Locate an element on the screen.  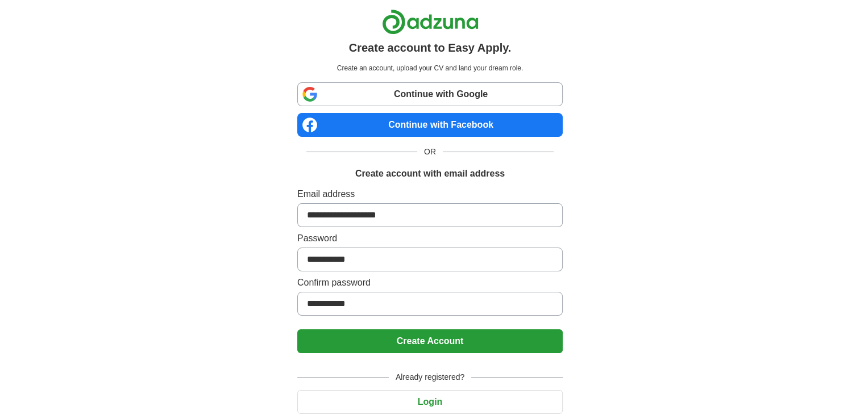
img: Adzuna logo is located at coordinates (430, 22).